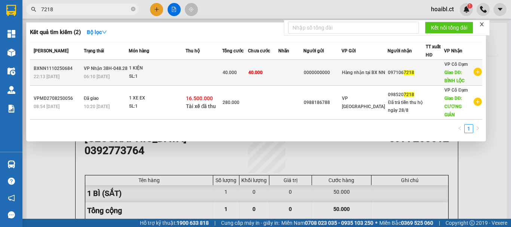 This screenshot has height=227, width=511. I want to click on img: logo-vxr, so click(11, 10).